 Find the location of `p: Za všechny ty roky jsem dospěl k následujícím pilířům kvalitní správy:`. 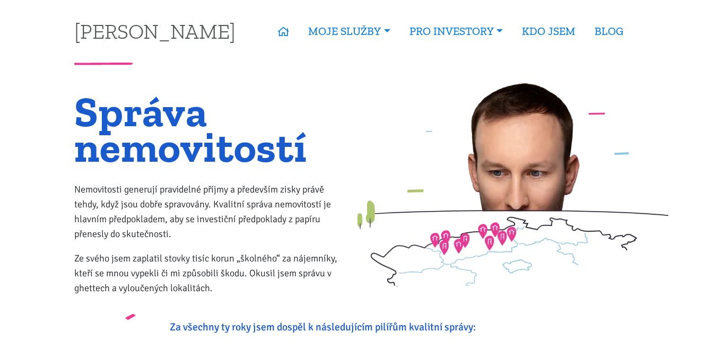

p: Za všechny ty roky jsem dospěl k následujícím pilířům kvalitní správy: is located at coordinates (353, 327).